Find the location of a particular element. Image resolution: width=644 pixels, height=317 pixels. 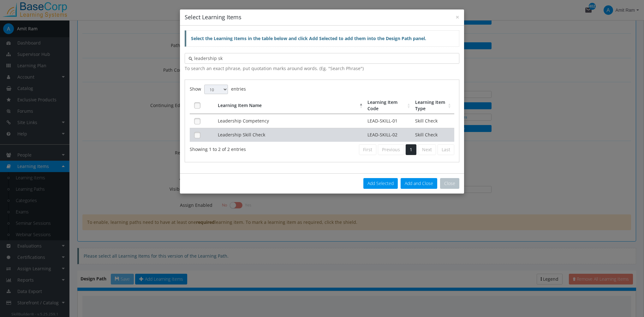

button: Close is located at coordinates (449, 184).